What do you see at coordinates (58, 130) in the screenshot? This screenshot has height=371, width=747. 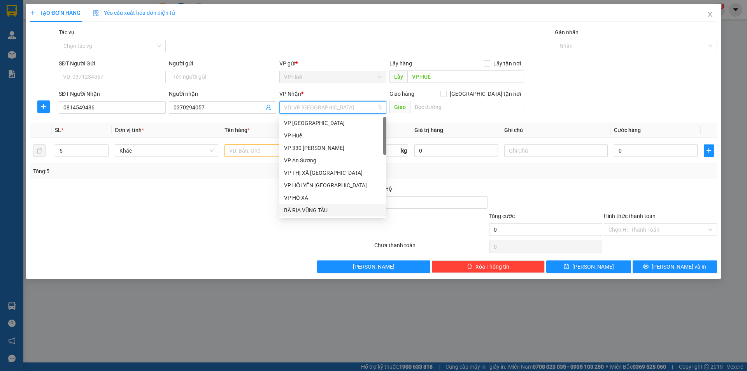 I see `span: SL` at bounding box center [58, 130].